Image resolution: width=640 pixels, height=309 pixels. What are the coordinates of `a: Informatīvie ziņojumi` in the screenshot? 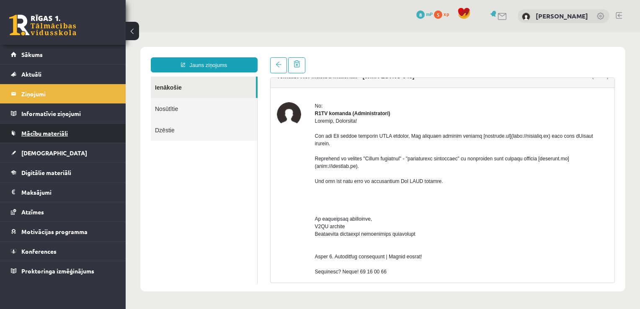 It's located at (63, 113).